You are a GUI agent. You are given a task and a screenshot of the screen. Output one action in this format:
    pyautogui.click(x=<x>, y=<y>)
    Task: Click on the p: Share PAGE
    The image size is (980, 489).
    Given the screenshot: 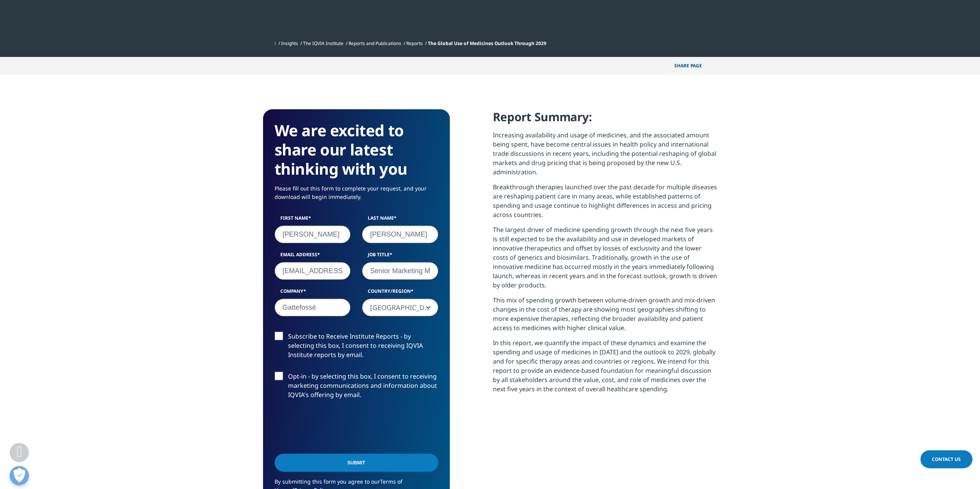 What is the action you would take?
    pyautogui.click(x=692, y=66)
    